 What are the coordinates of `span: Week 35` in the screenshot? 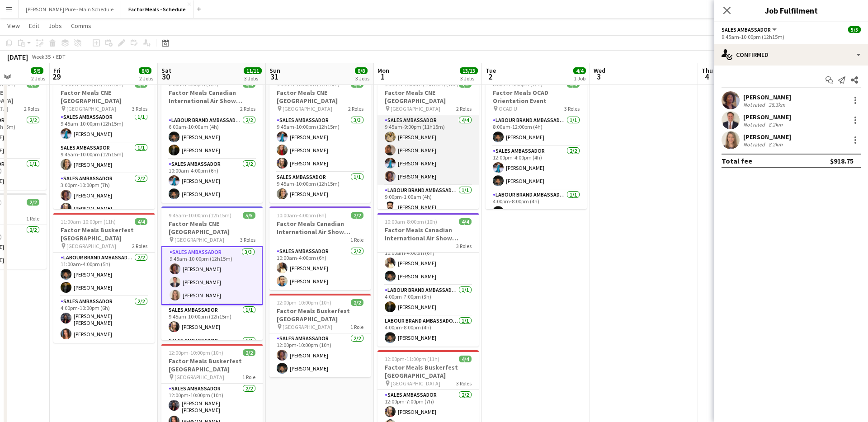 It's located at (41, 57).